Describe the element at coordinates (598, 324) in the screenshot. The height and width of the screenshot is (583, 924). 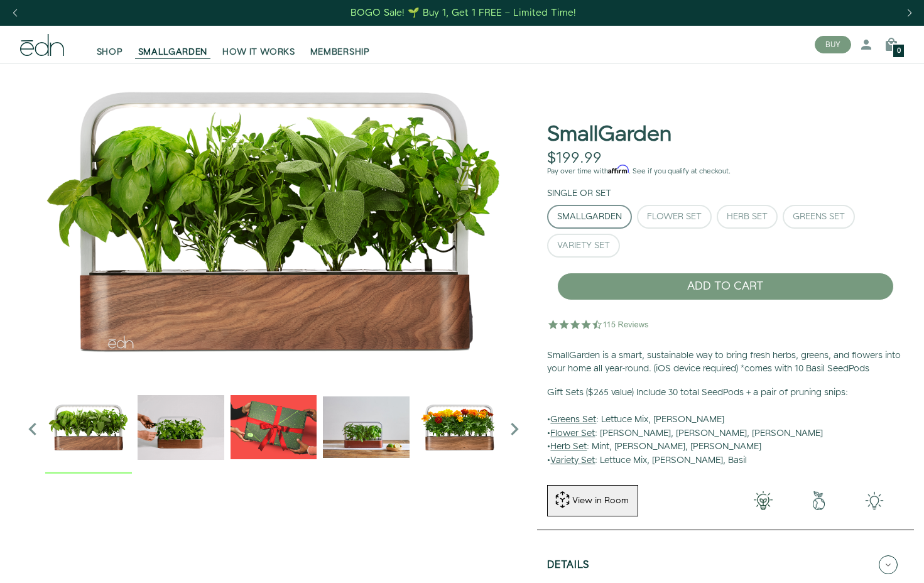
I see `img: 4.5 star rating` at that location.